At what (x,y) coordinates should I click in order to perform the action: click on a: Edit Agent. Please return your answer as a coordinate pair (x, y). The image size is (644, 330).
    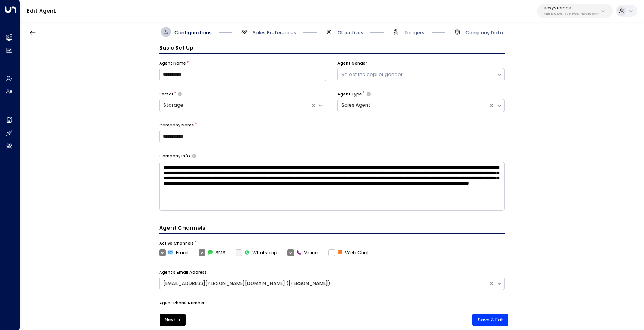
    Looking at the image, I should click on (41, 11).